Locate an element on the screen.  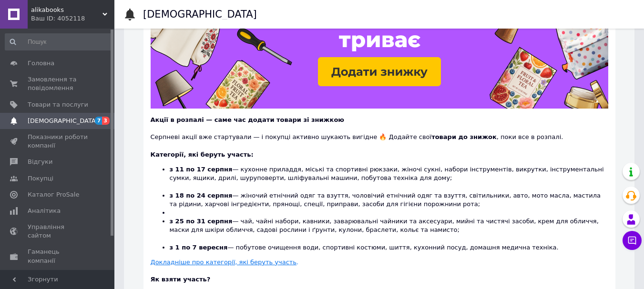
b: товари до знижок is located at coordinates (464, 136).